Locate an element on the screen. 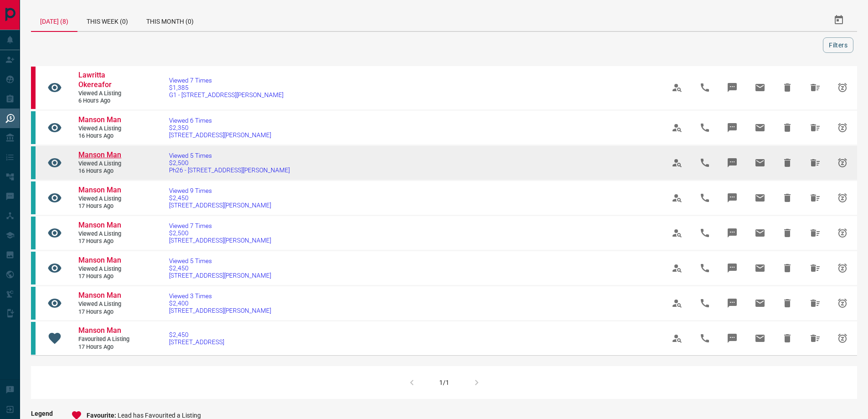  span: $2,350 is located at coordinates (220, 128).